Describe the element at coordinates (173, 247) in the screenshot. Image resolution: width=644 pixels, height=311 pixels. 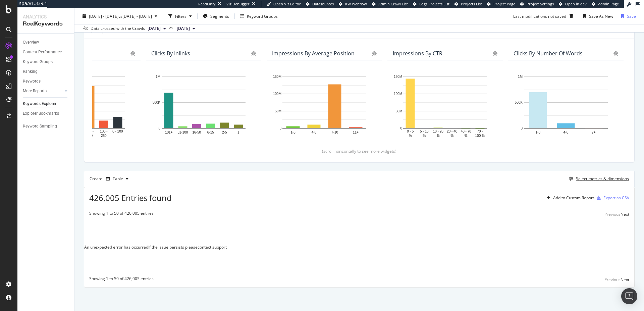
I see `div: If the issue persists please` at that location.